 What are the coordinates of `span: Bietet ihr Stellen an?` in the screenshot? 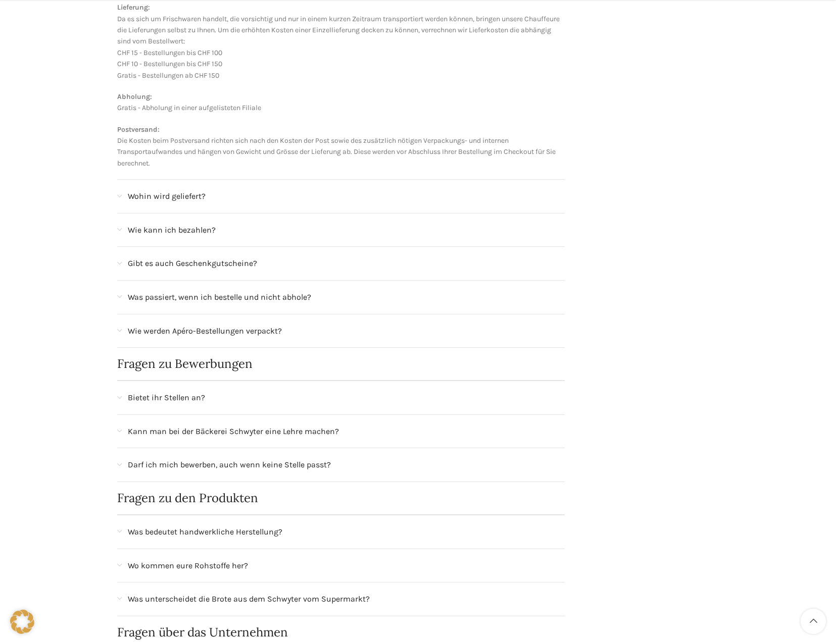 It's located at (167, 398).